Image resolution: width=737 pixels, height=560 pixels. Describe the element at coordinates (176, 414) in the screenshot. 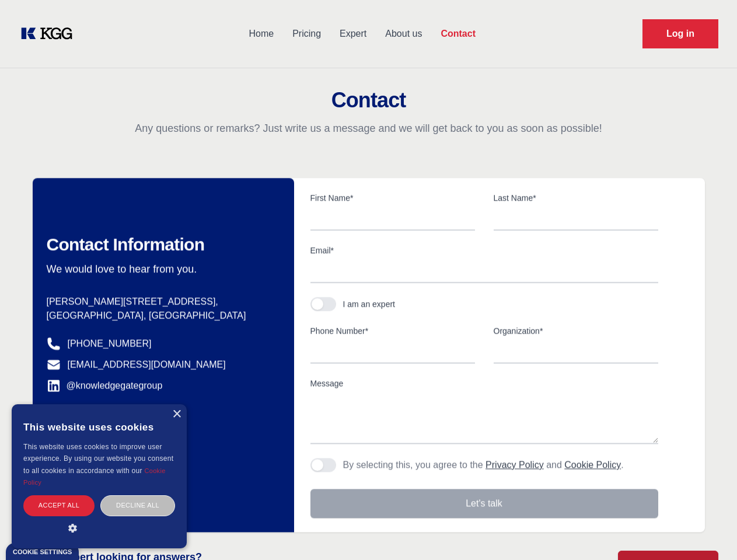

I see `div: Close` at that location.